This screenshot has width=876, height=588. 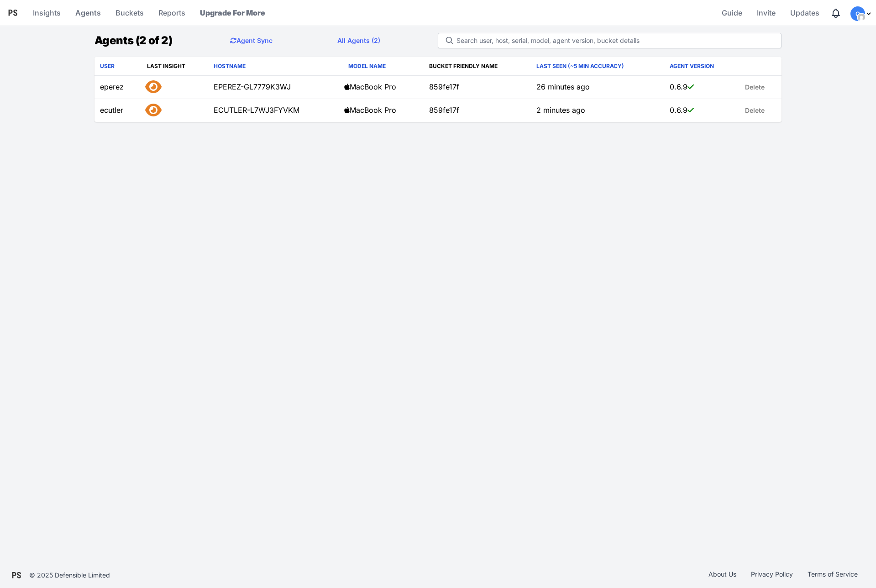 What do you see at coordinates (47, 12) in the screenshot?
I see `a: Insights` at bounding box center [47, 12].